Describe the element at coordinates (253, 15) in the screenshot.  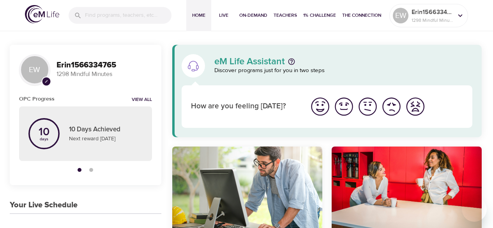
I see `span: On-Demand` at that location.